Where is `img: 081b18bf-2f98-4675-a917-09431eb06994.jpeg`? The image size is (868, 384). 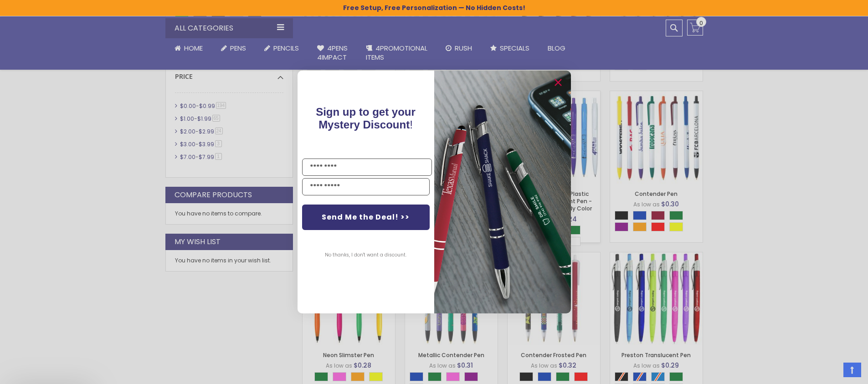 img: 081b18bf-2f98-4675-a917-09431eb06994.jpeg is located at coordinates (502, 192).